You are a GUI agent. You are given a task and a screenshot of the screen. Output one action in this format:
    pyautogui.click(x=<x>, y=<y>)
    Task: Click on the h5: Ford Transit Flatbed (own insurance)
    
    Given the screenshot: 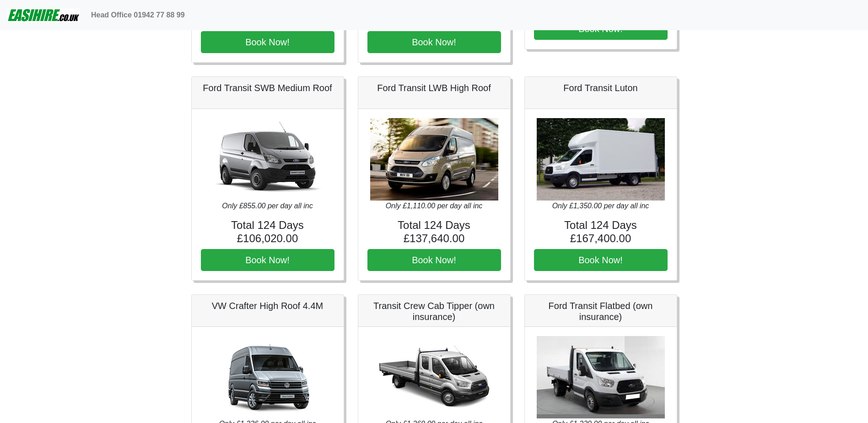 What is the action you would take?
    pyautogui.click(x=601, y=312)
    